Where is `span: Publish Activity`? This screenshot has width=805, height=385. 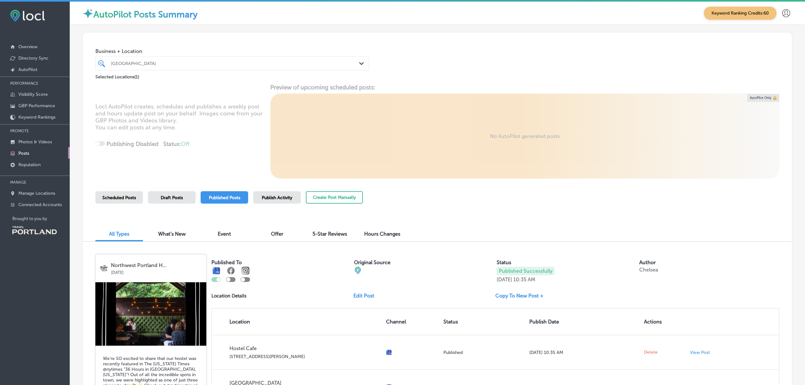 span: Publish Activity is located at coordinates (277, 197).